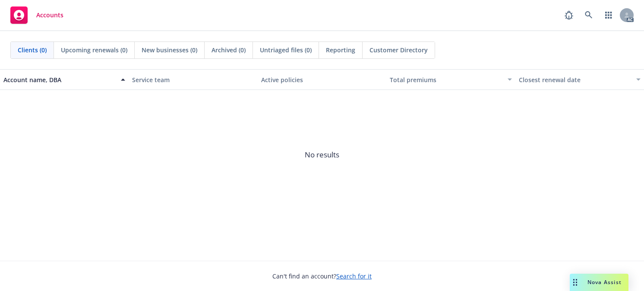 The width and height of the screenshot is (644, 291). Describe the element at coordinates (193, 79) in the screenshot. I see `div: Service team` at that location.